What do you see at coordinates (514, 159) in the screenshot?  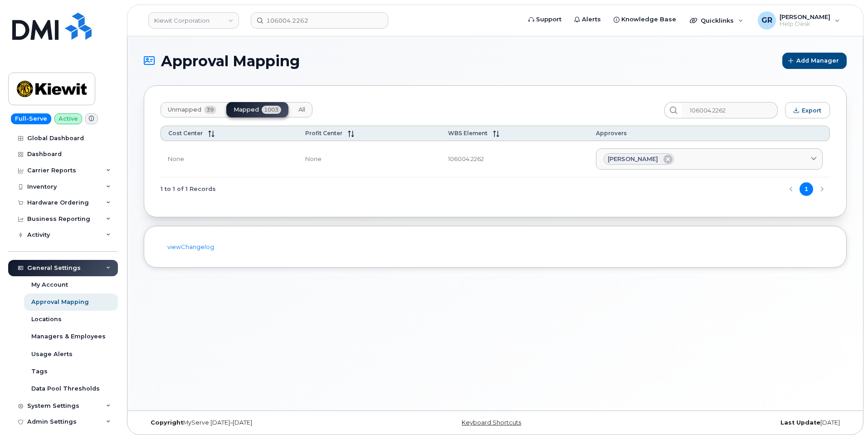 I see `td: 106004.2262` at bounding box center [514, 159].